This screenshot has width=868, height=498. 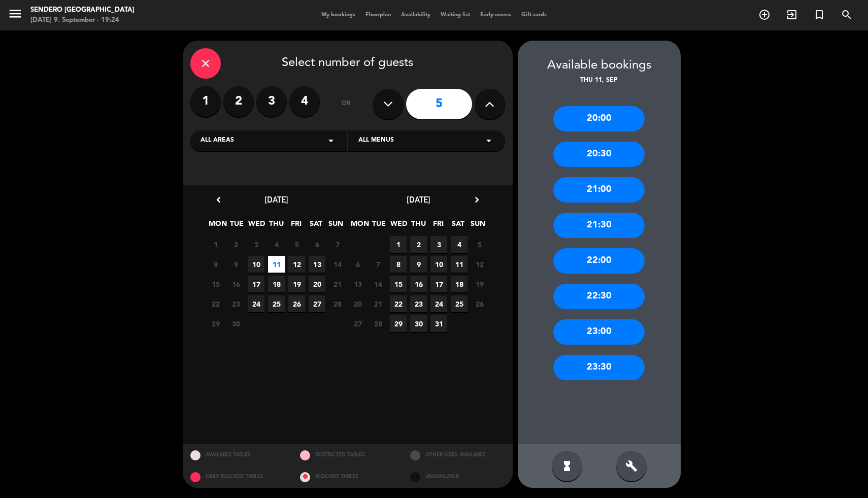 I want to click on span: 9, so click(x=236, y=264).